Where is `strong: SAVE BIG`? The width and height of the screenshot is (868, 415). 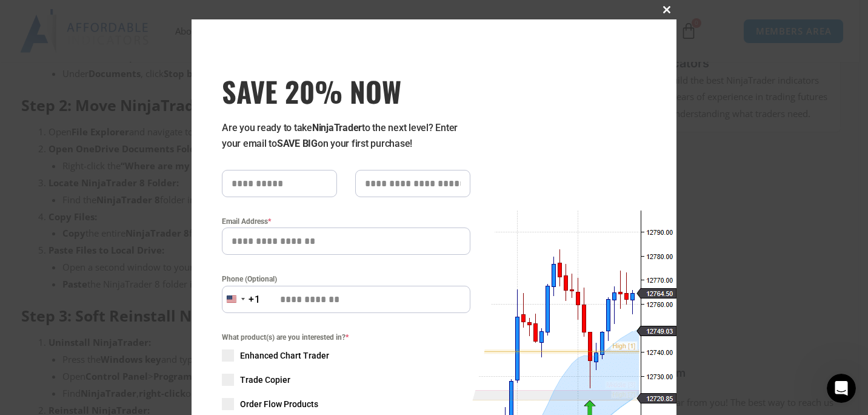 strong: SAVE BIG is located at coordinates (297, 143).